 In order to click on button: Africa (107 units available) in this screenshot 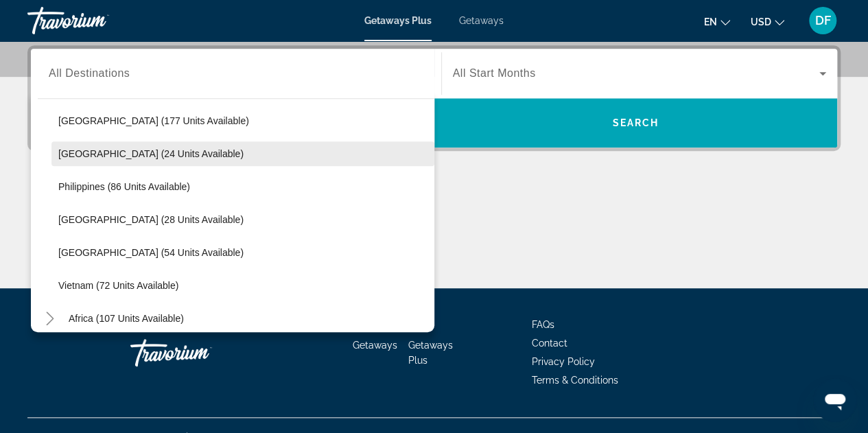, I will do `click(127, 318)`.